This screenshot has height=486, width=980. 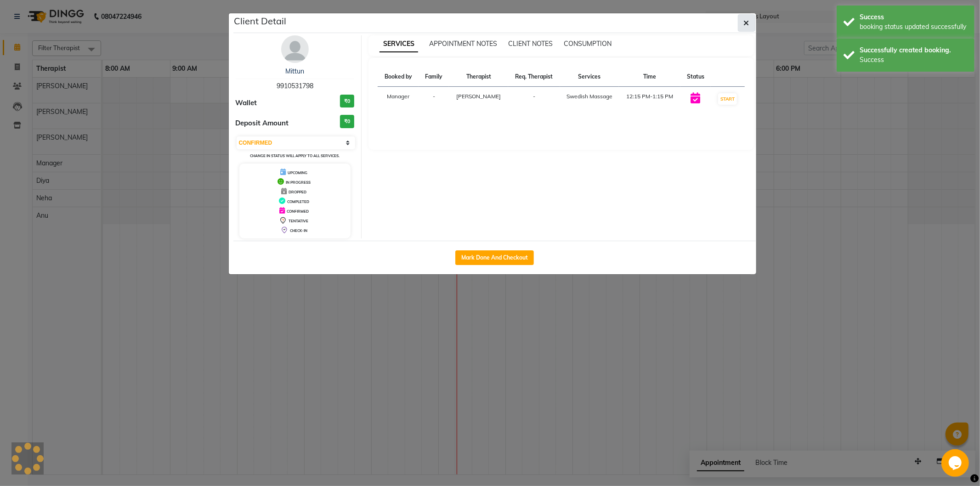 What do you see at coordinates (494, 258) in the screenshot?
I see `button: Mark Done And Checkout` at bounding box center [494, 258].